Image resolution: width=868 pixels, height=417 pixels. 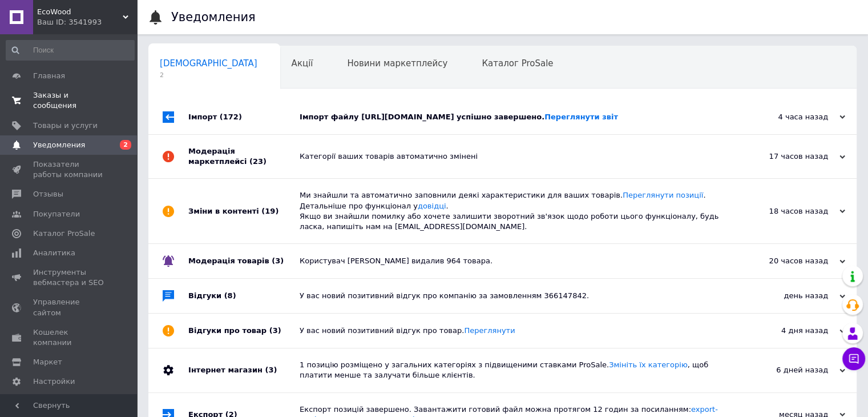 What do you see at coordinates (54, 253) in the screenshot?
I see `span: Аналитика` at bounding box center [54, 253].